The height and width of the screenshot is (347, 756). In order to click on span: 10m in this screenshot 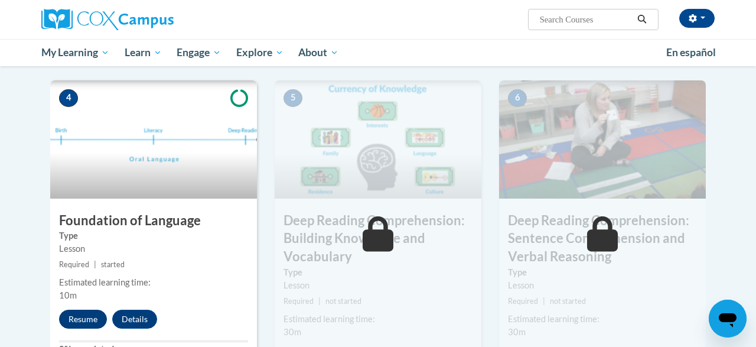, I will do `click(68, 295)`.